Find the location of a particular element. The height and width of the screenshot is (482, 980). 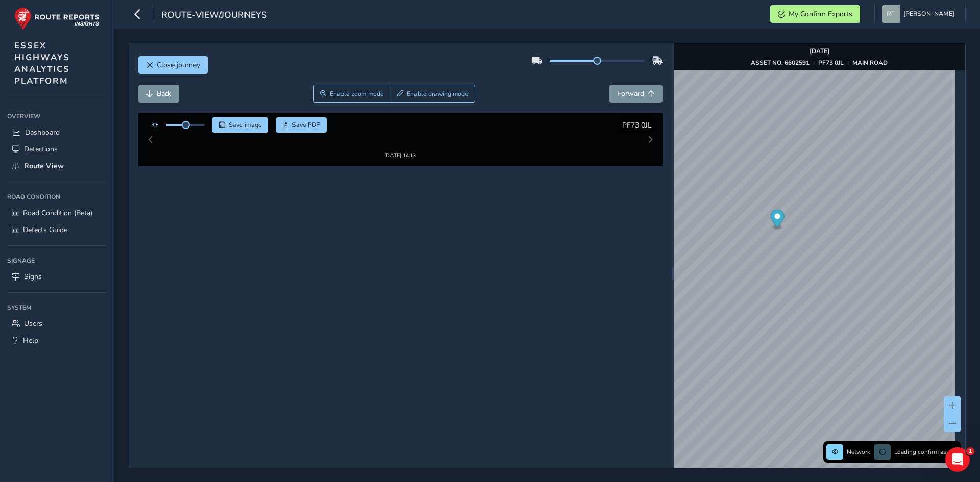

span: Network is located at coordinates (858, 451).